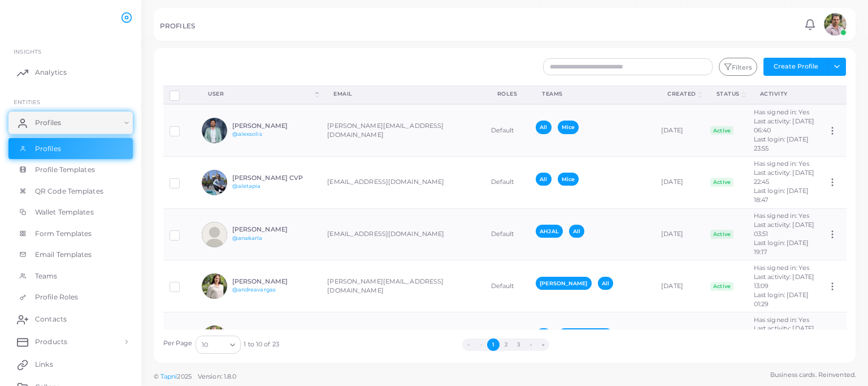  What do you see at coordinates (70, 191) in the screenshot?
I see `a: QR Code Templates` at bounding box center [70, 191].